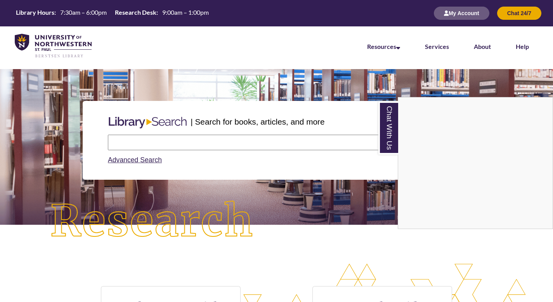 Image resolution: width=553 pixels, height=302 pixels. What do you see at coordinates (384, 46) in the screenshot?
I see `a: Resources` at bounding box center [384, 46].